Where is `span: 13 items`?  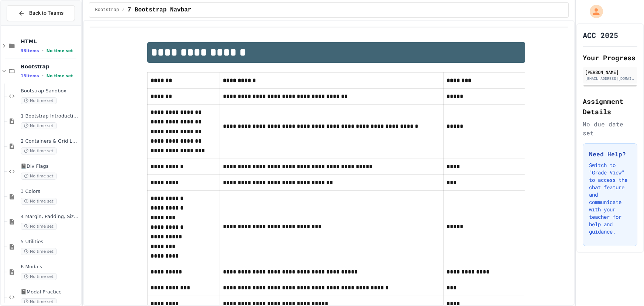
span: 13 items is located at coordinates (30, 76).